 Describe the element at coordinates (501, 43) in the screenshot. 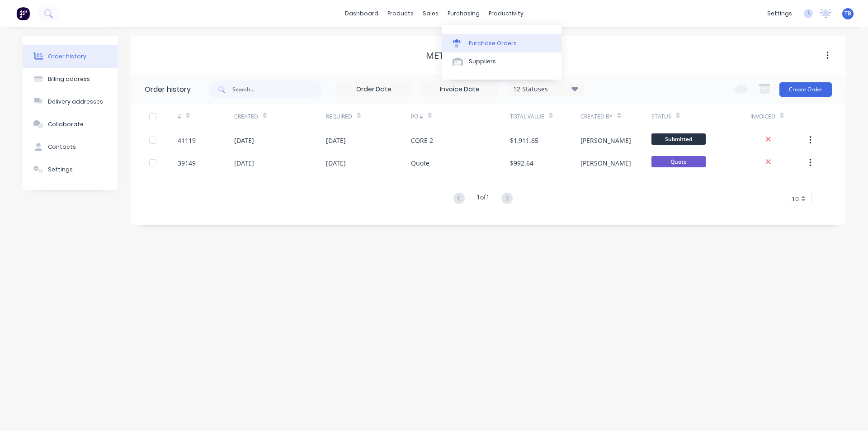

I see `a: Purchase Orders` at that location.